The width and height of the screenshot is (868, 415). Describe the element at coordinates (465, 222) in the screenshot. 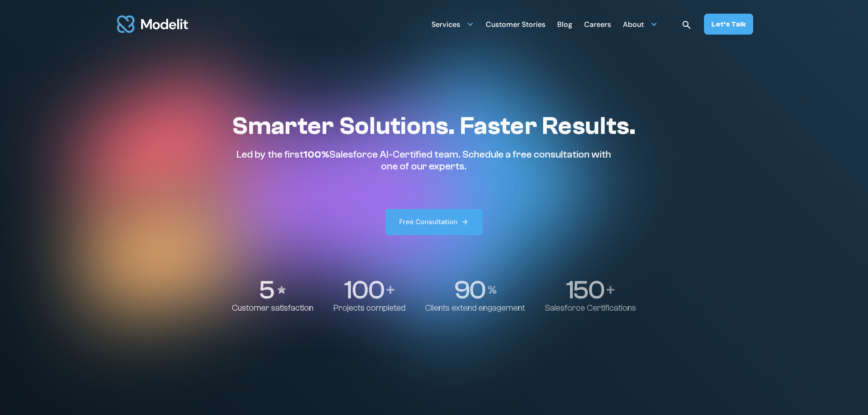

I see `img: arrow right` at that location.